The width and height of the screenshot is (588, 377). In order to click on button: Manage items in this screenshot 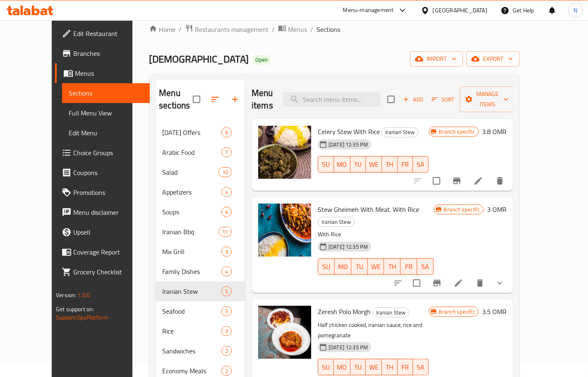, I will do `click(487, 99)`.